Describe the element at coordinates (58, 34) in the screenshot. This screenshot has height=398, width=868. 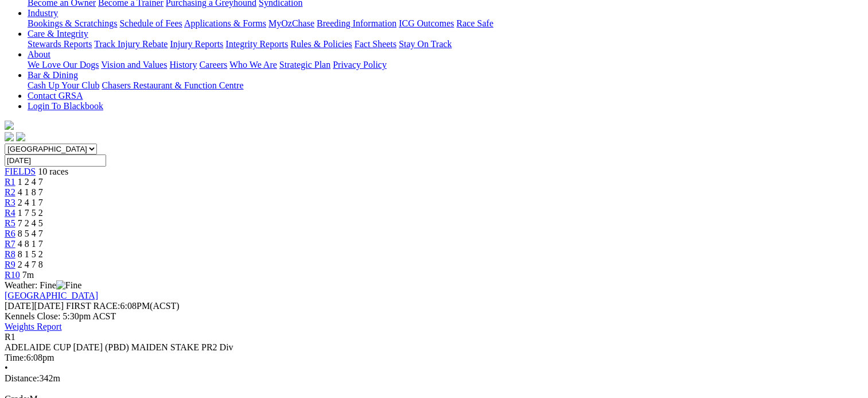
I see `a: Care & Integrity` at that location.